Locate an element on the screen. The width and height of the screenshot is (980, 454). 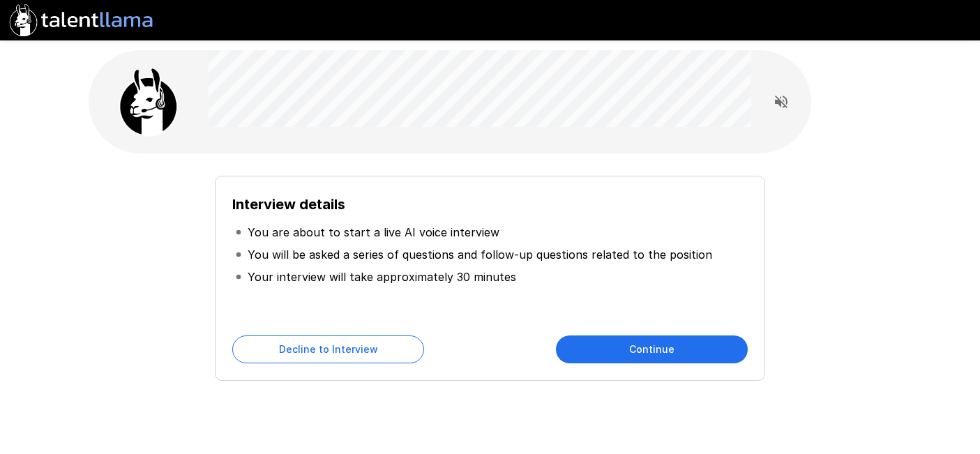
p: You are about to start a live AI voice interview is located at coordinates (373, 232).